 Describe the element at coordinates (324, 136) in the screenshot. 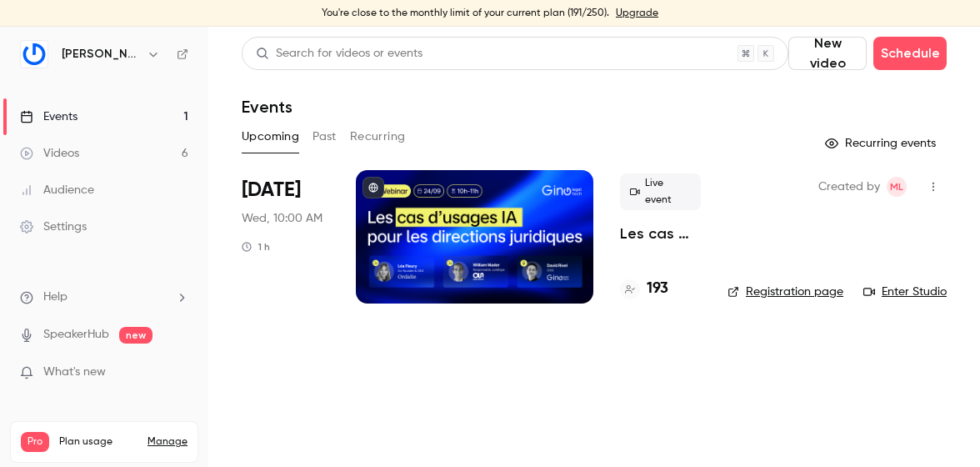

I see `button: Past` at that location.